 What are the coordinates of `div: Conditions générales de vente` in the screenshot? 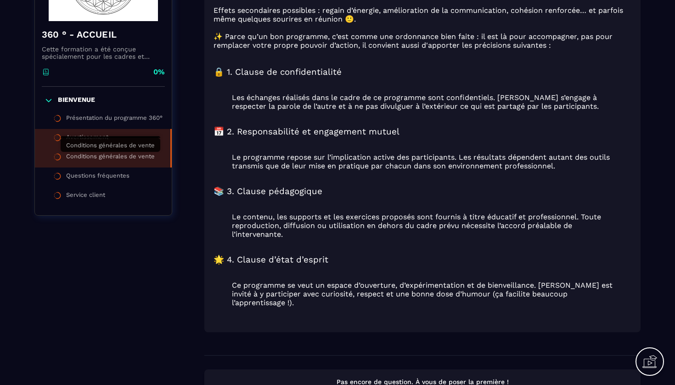 It's located at (110, 158).